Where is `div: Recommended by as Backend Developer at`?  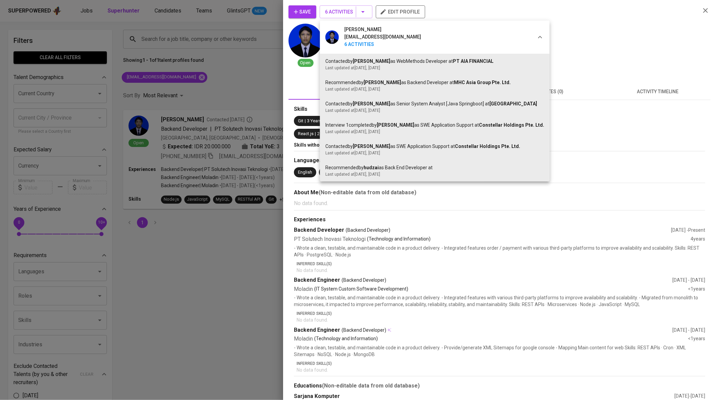
div: Recommended by as Backend Developer at is located at coordinates (434, 83).